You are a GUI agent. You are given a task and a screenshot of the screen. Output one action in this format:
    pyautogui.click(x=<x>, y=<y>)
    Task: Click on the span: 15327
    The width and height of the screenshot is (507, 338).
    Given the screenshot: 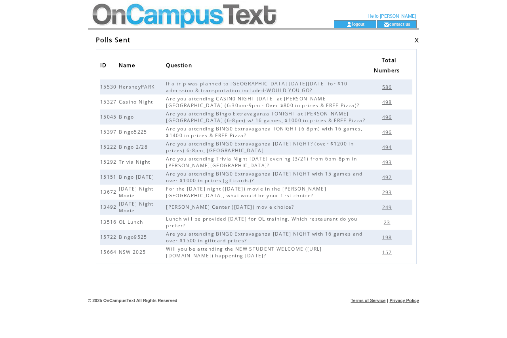 What is the action you would take?
    pyautogui.click(x=109, y=102)
    